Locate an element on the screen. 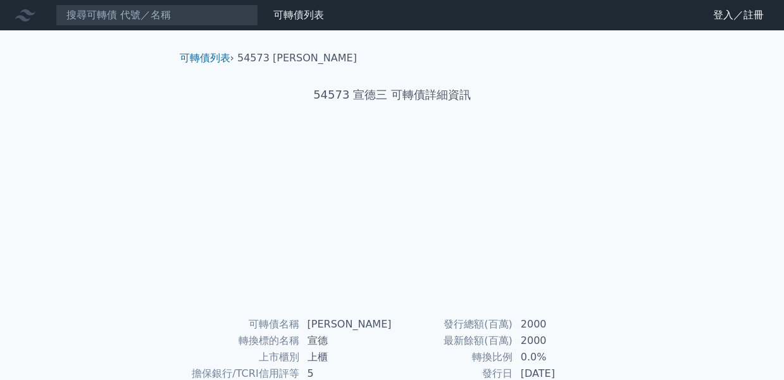 The image size is (784, 380). td: 轉換比例 is located at coordinates (452, 357).